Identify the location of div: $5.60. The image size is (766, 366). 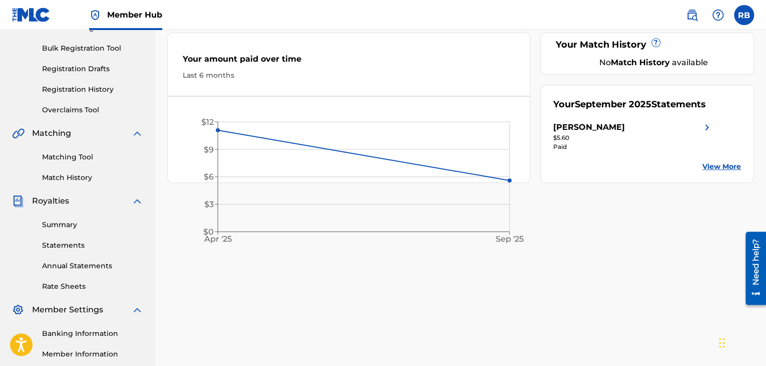
(633, 138).